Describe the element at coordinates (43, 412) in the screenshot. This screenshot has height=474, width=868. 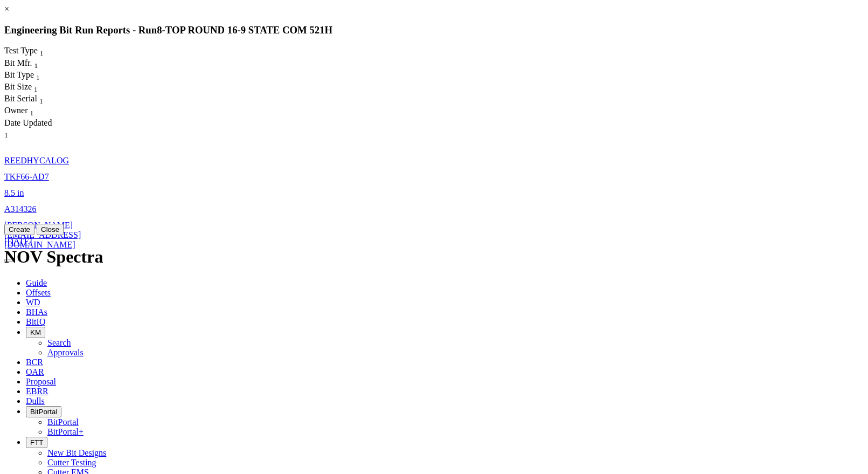
I see `span: BitPortal` at that location.